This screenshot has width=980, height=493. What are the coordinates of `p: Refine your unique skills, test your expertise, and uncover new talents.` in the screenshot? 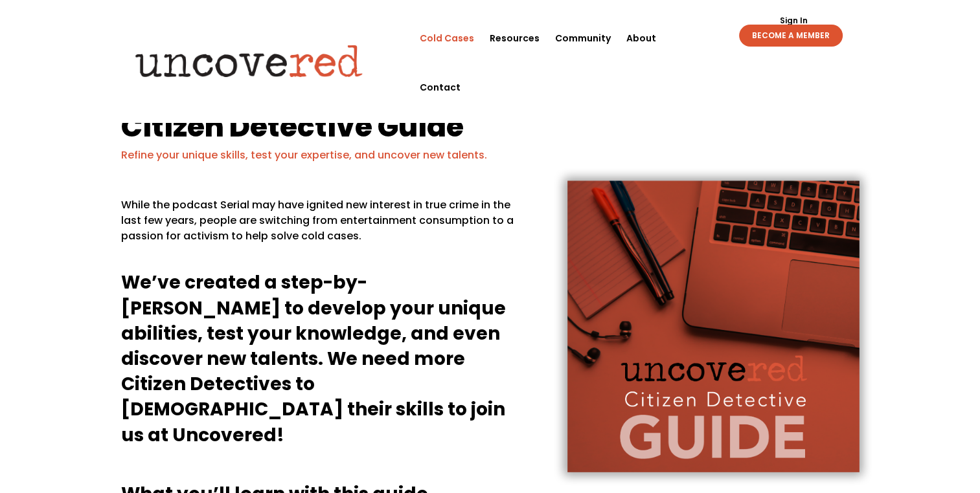 It's located at (490, 155).